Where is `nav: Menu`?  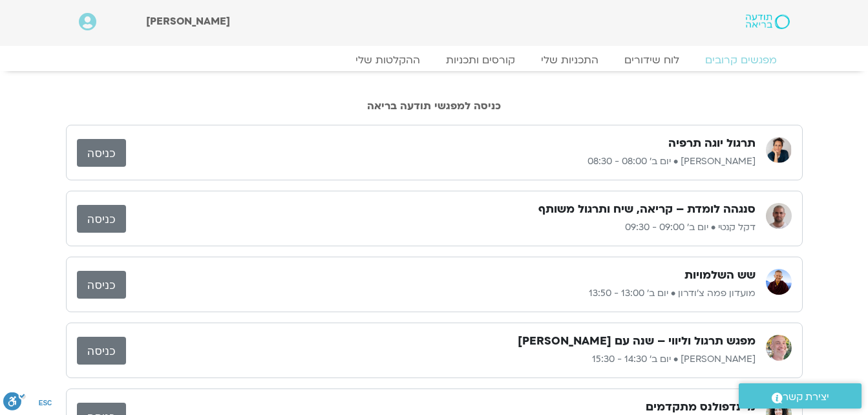 nav: Menu is located at coordinates (434, 60).